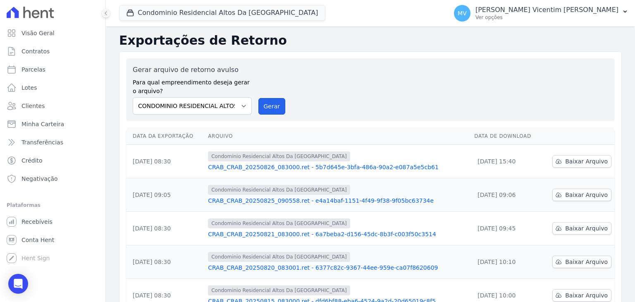 The image size is (635, 302). Describe the element at coordinates (33, 106) in the screenshot. I see `span: Clientes` at that location.